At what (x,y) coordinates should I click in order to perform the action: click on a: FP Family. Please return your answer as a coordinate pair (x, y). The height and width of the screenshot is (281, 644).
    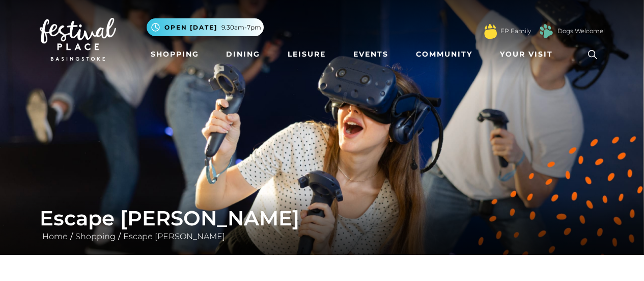
    Looking at the image, I should click on (516, 31).